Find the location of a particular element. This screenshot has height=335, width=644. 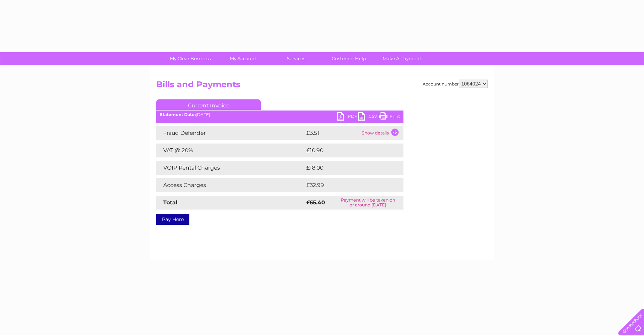

div: Account number is located at coordinates (455, 84).